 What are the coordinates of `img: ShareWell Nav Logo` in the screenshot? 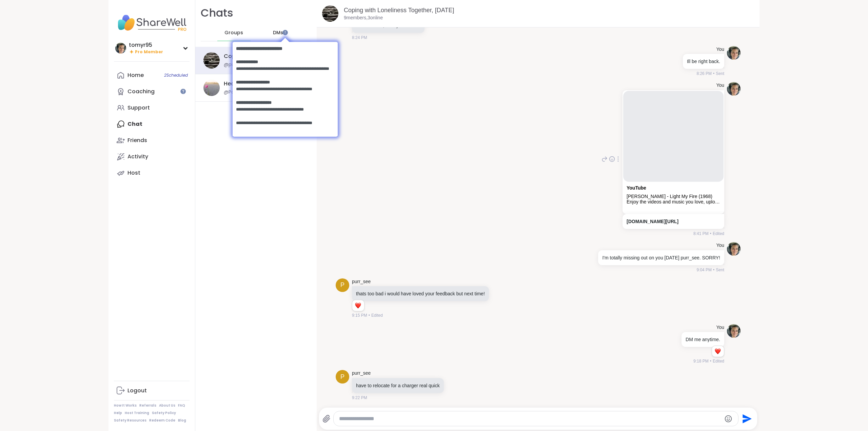 It's located at (152, 22).